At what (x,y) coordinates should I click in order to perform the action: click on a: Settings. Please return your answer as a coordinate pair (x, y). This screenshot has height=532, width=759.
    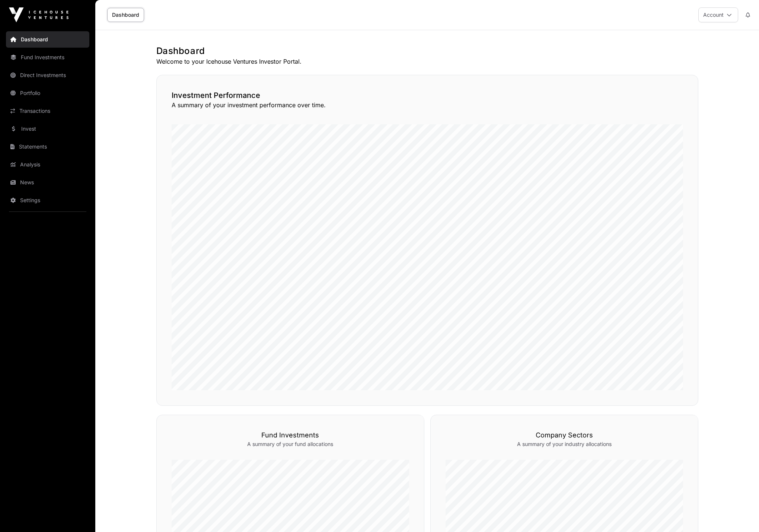
    Looking at the image, I should click on (48, 200).